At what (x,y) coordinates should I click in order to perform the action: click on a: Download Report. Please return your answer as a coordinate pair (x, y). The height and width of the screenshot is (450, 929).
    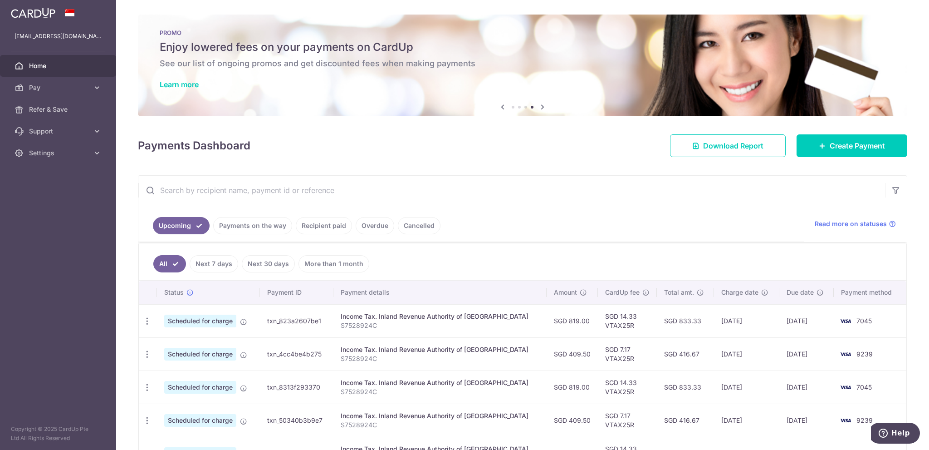
    Looking at the image, I should click on (728, 146).